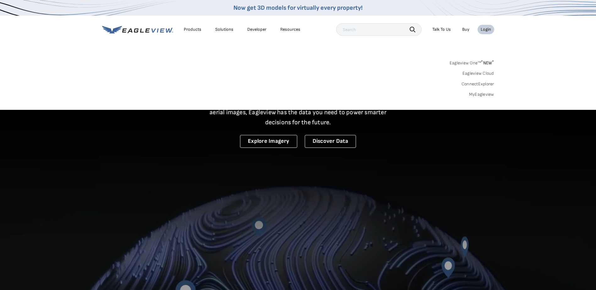 The height and width of the screenshot is (290, 596). What do you see at coordinates (477, 84) in the screenshot?
I see `a: ConnectExplorer` at bounding box center [477, 84].